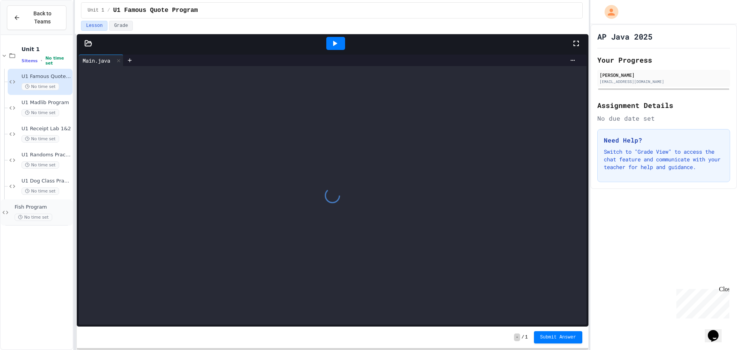 This screenshot has width=737, height=350. What do you see at coordinates (42, 18) in the screenshot?
I see `span: Back to Teams` at bounding box center [42, 18].